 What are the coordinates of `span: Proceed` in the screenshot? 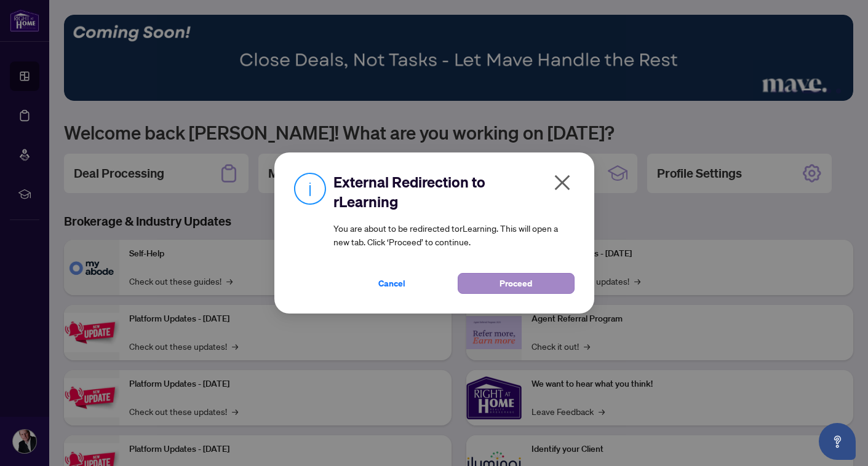 It's located at (516, 283).